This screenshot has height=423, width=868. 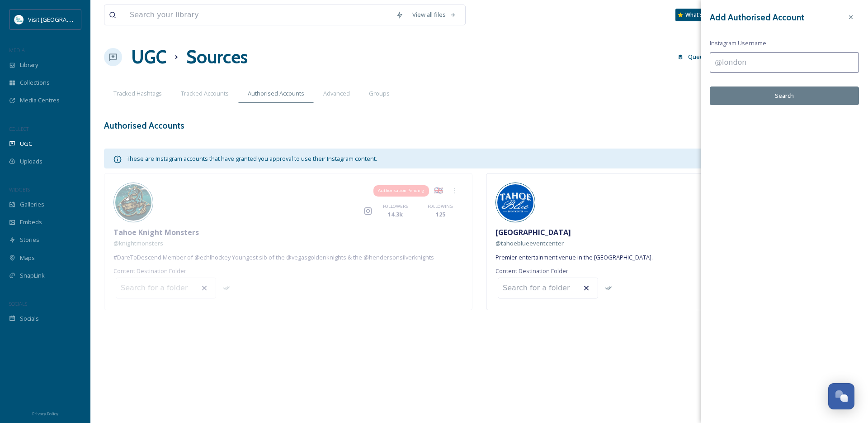 I want to click on span: UGC, so click(x=26, y=143).